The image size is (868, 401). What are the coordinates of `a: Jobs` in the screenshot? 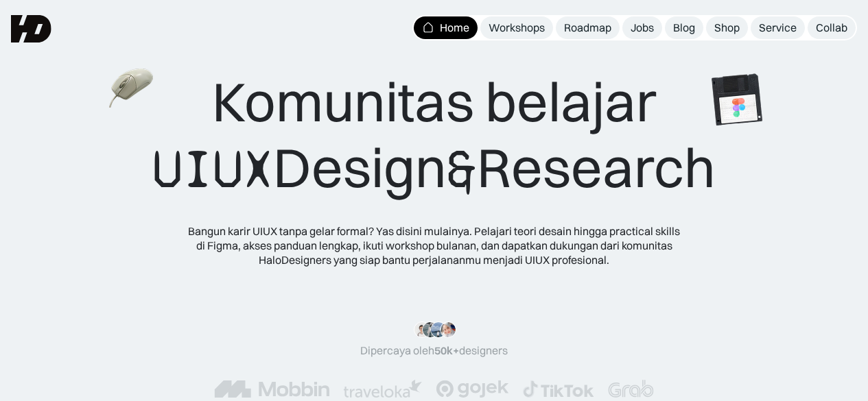 It's located at (642, 27).